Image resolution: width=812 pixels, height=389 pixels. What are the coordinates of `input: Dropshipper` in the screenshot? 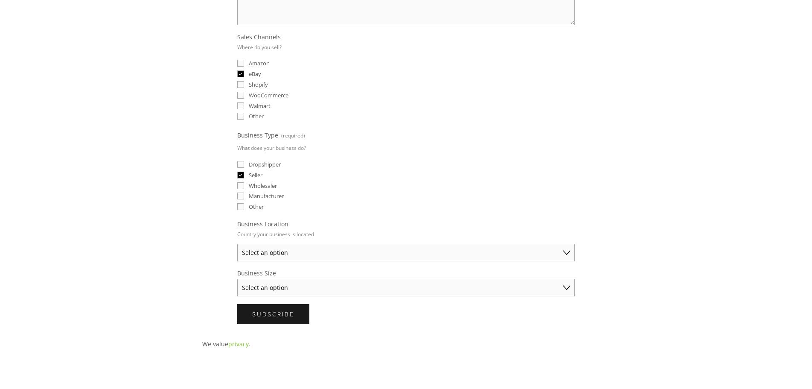 It's located at (241, 164).